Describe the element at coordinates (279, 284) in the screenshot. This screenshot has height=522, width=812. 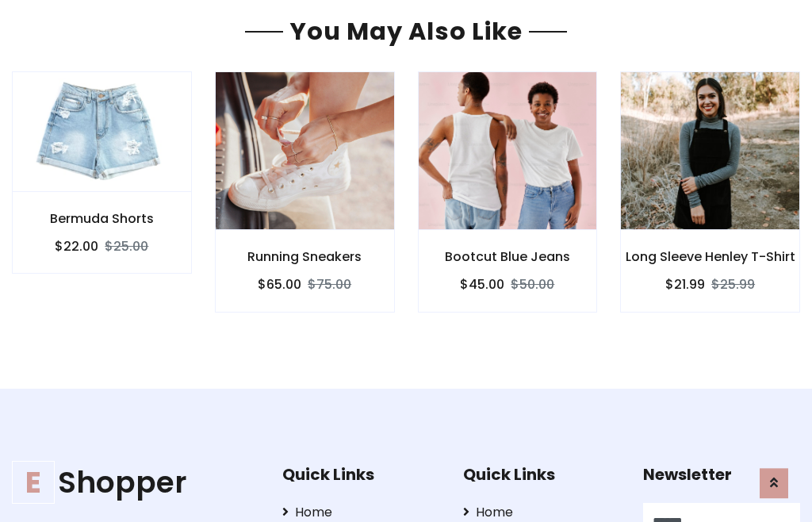
I see `h6: $65.00` at that location.